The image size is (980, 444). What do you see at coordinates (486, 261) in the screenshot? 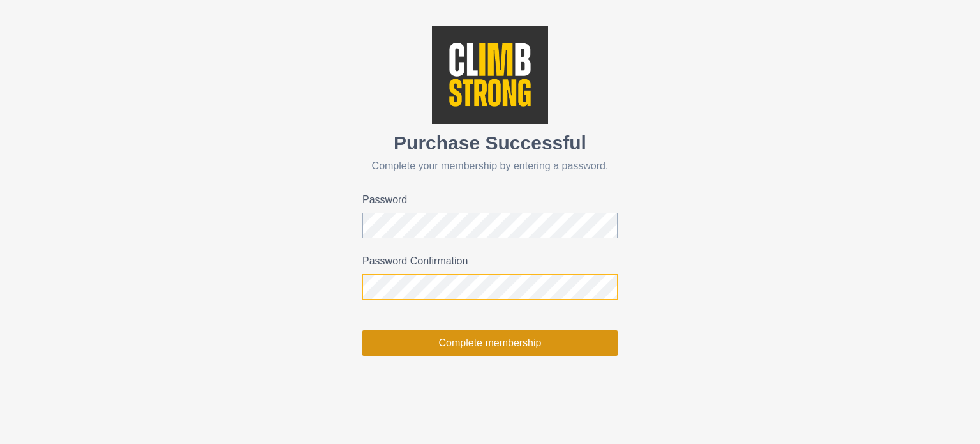
I see `label: Password Confirmation` at bounding box center [486, 261].